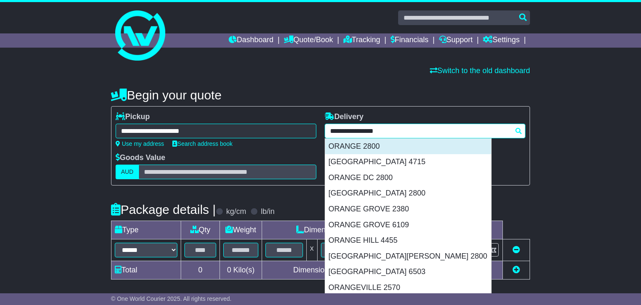 The image size is (641, 305). I want to click on a: Tracking, so click(362, 40).